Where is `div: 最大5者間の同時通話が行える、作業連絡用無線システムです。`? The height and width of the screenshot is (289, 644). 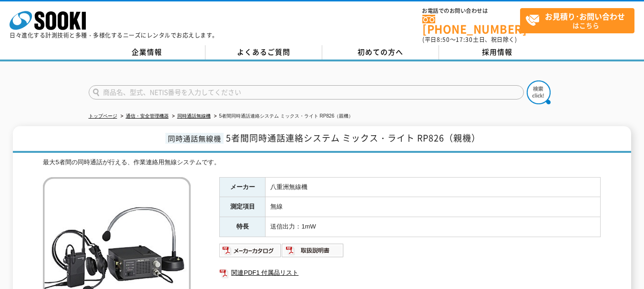 div: 最大5者間の同時通話が行える、作業連絡用無線システムです。 is located at coordinates (322, 162).